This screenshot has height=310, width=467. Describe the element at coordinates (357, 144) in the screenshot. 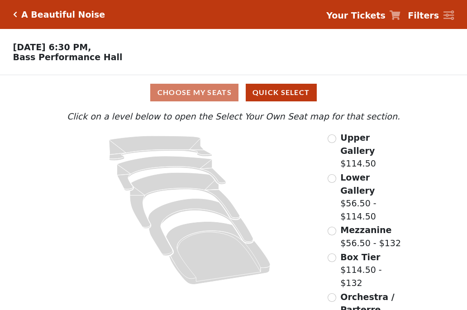

I see `span: Upper Gallery` at that location.